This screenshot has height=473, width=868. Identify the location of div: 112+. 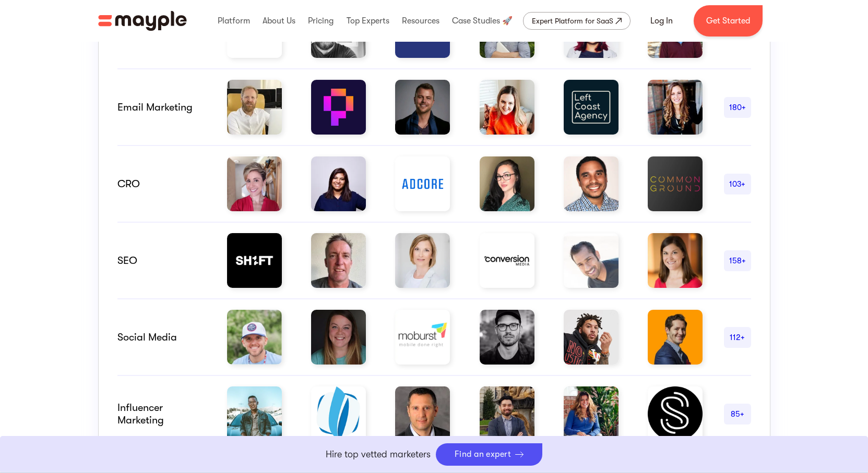
(738, 337).